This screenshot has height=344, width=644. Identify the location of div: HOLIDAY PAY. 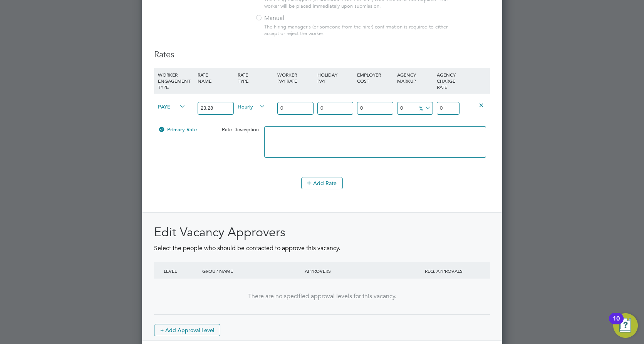
(335, 78).